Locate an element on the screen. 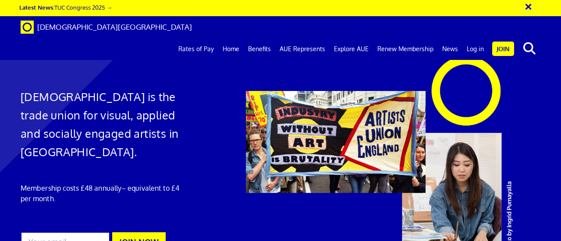  p: Membership costs £48 annually – equivalent to £4 per month. is located at coordinates (103, 194).